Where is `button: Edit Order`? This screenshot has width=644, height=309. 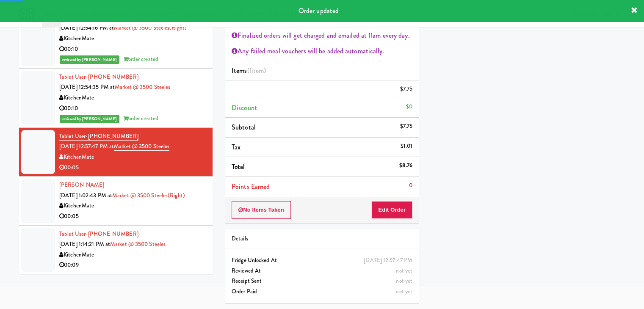
button: Edit Order is located at coordinates (392, 210).